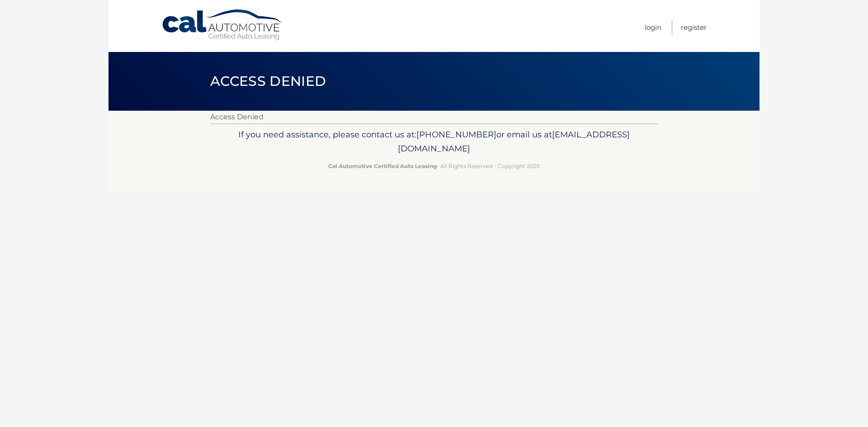 The height and width of the screenshot is (427, 868). I want to click on a: Cal Automotive, so click(223, 25).